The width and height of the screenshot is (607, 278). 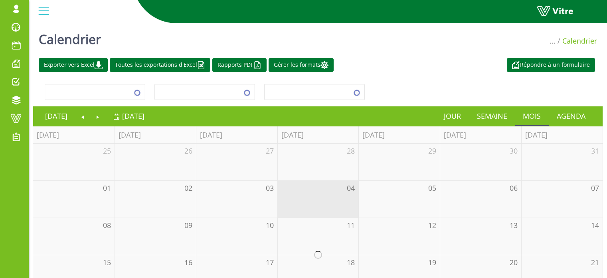 I want to click on li: Calendrier, so click(x=577, y=41).